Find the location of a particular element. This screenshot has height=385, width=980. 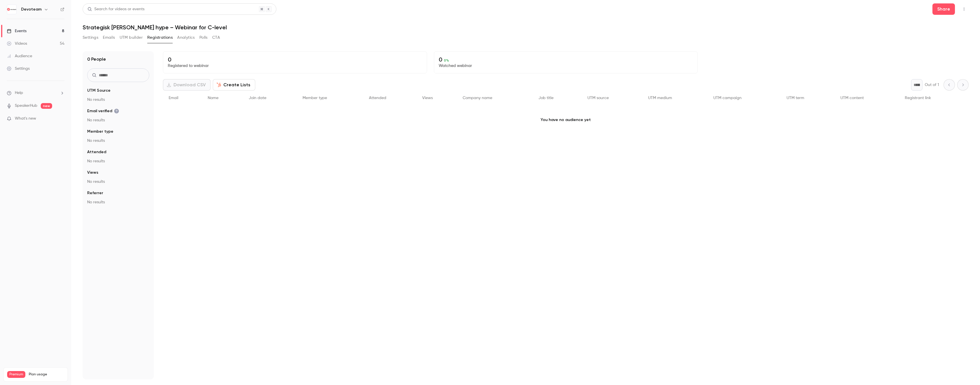

div: Audience is located at coordinates (19, 56).